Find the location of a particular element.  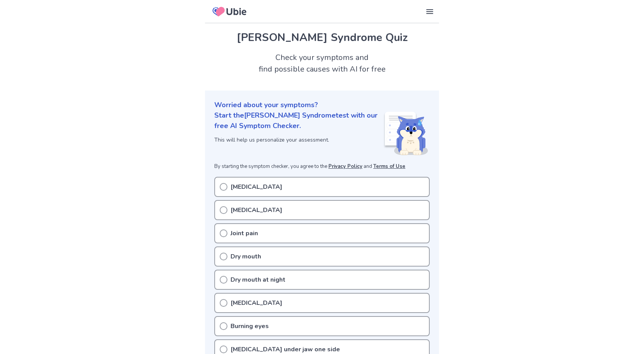

p: By starting the symptom checker, you agree to the and is located at coordinates (322, 166).